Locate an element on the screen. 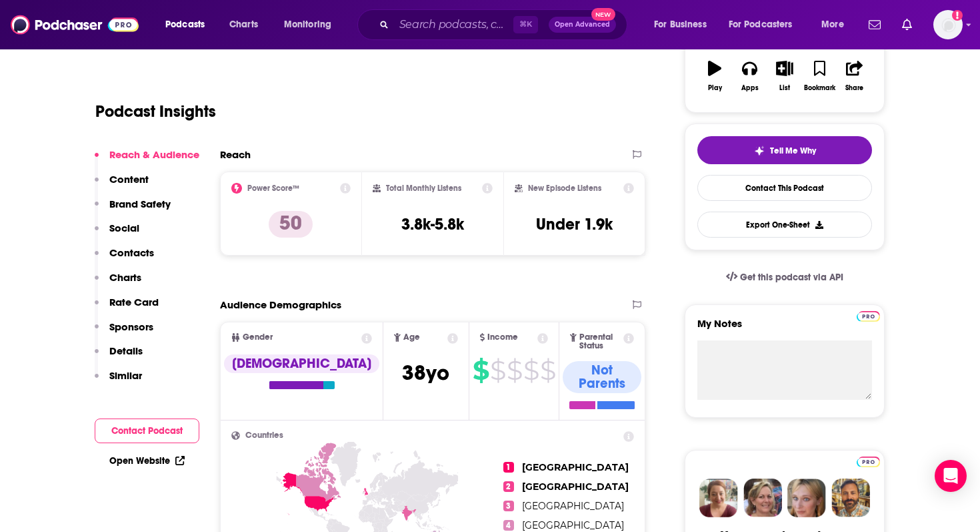  img: Jules Profile is located at coordinates (807, 498).